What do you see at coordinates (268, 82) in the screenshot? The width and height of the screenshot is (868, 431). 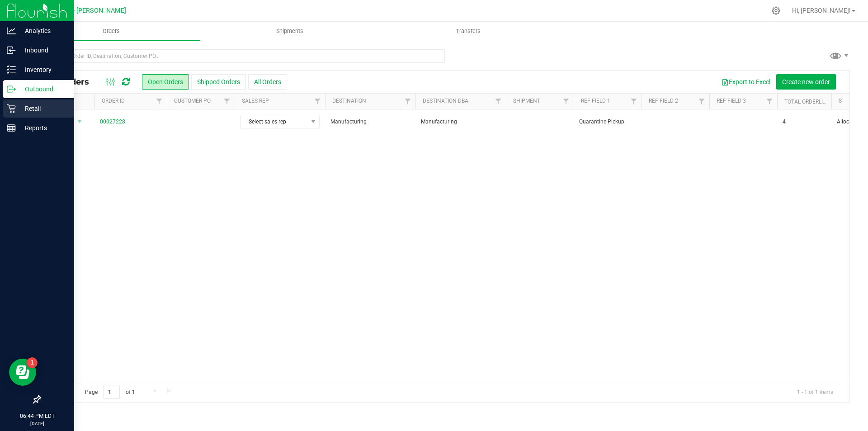 I see `button: All Orders` at bounding box center [268, 82].